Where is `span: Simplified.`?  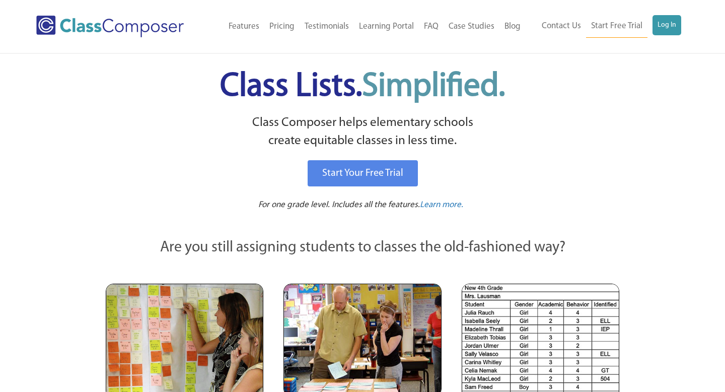 span: Simplified. is located at coordinates (434, 87).